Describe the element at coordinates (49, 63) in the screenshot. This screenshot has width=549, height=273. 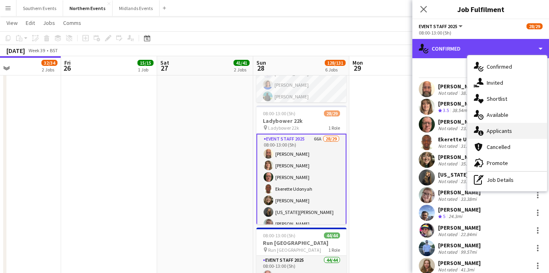
I see `span: 32/34` at that location.